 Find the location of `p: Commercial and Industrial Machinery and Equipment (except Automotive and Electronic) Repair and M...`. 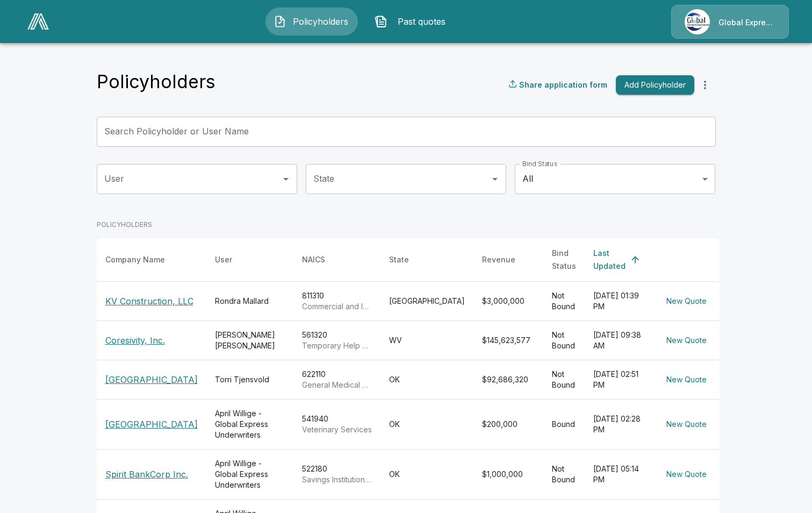

p: Commercial and Industrial Machinery and Equipment (except Automotive and Electronic) Repair and M... is located at coordinates (337, 306).